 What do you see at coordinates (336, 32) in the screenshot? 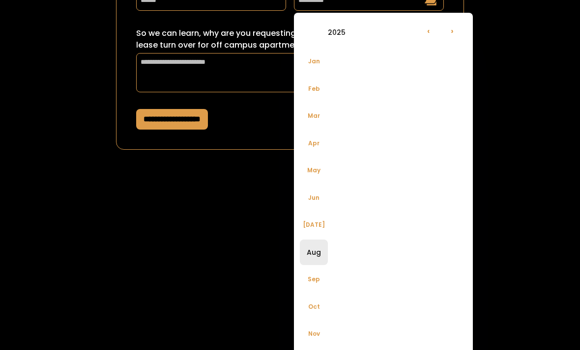
I see `li: 2025` at bounding box center [336, 32].